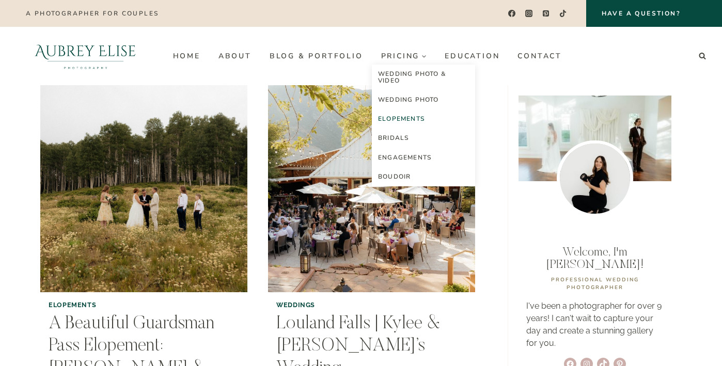 This screenshot has width=722, height=366. I want to click on a: Wedding Photo & Video, so click(424, 77).